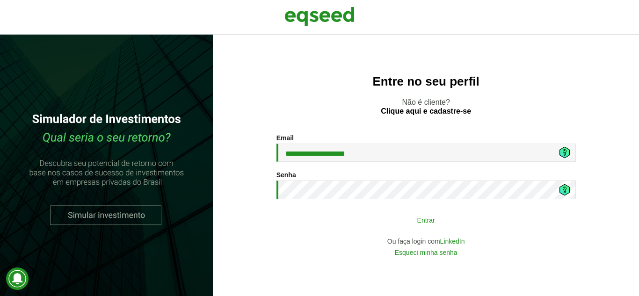 Image resolution: width=639 pixels, height=296 pixels. I want to click on button: Entrar, so click(426, 220).